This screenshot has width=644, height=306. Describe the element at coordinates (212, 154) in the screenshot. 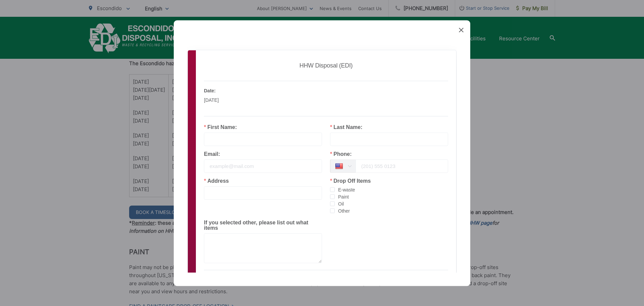

I see `label: Email:` at that location.